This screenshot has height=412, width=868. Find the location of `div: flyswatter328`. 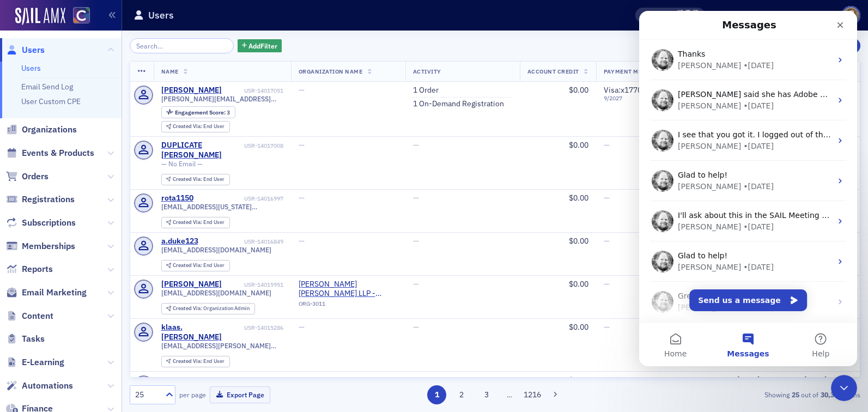

div: flyswatter328 is located at coordinates (185, 380).